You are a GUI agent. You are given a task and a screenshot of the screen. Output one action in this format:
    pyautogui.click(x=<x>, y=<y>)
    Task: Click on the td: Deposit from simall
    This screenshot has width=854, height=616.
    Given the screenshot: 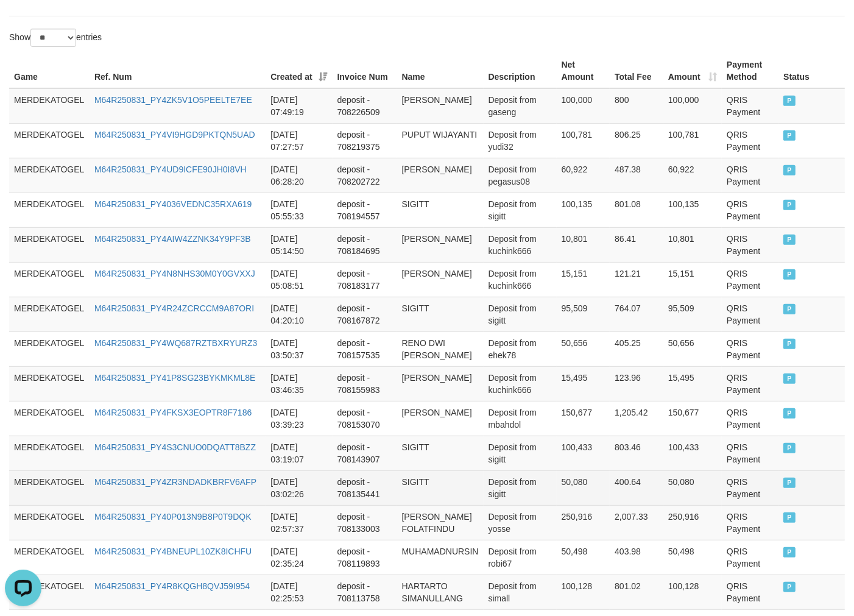 What is the action you would take?
    pyautogui.click(x=520, y=591)
    